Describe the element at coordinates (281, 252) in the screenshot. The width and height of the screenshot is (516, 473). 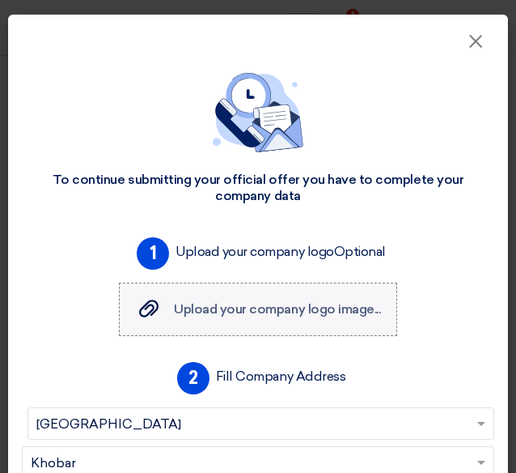
I see `label: Upload your company logo` at that location.